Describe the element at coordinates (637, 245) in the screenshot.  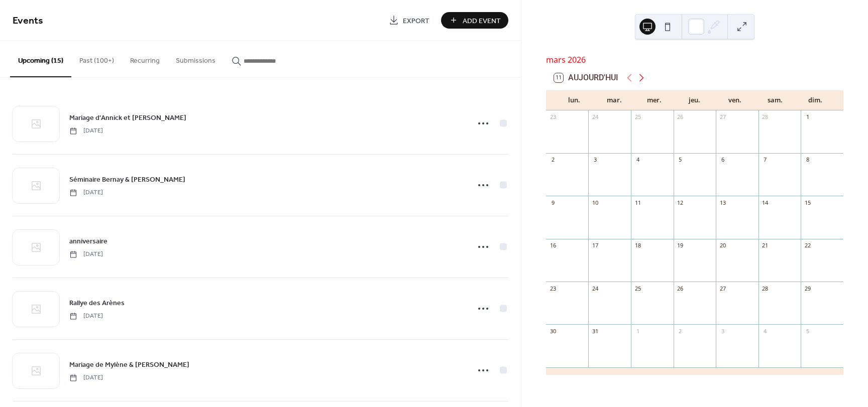
I see `div: 18` at that location.